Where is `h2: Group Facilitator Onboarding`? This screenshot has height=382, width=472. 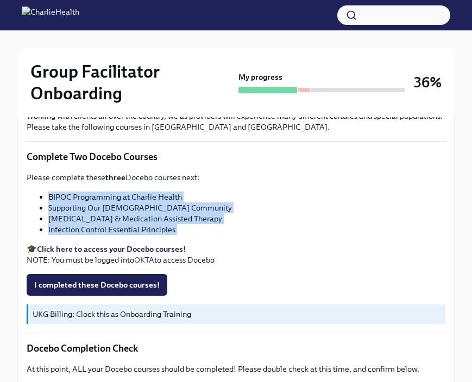 h2: Group Facilitator Onboarding is located at coordinates (132, 82).